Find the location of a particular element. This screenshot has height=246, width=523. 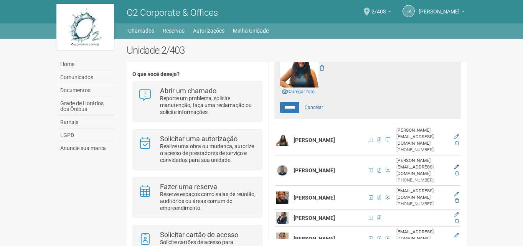

h4: O que você deseja? is located at coordinates (197, 74).